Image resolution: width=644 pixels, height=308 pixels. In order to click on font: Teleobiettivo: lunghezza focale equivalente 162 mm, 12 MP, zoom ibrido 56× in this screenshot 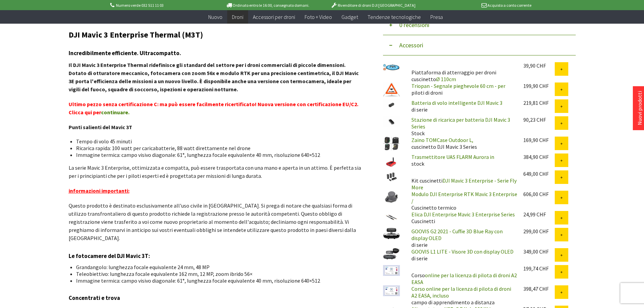, I will do `click(165, 274)`.